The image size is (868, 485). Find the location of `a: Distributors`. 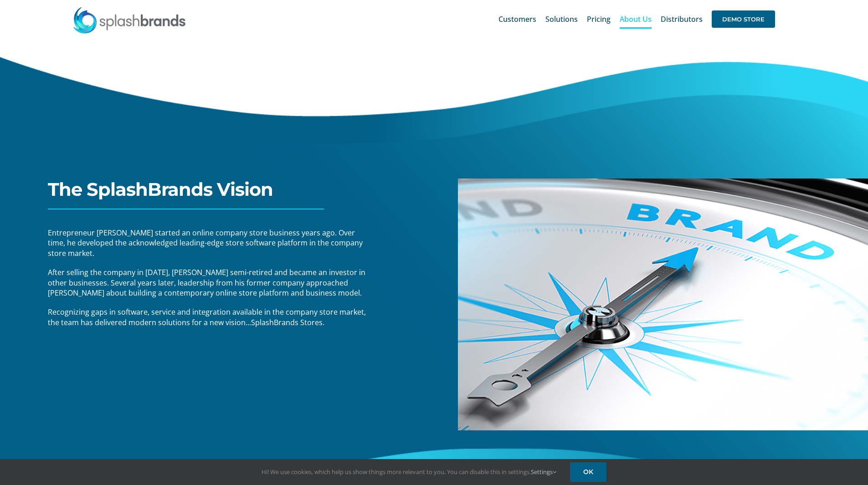

a: Distributors is located at coordinates (681, 19).